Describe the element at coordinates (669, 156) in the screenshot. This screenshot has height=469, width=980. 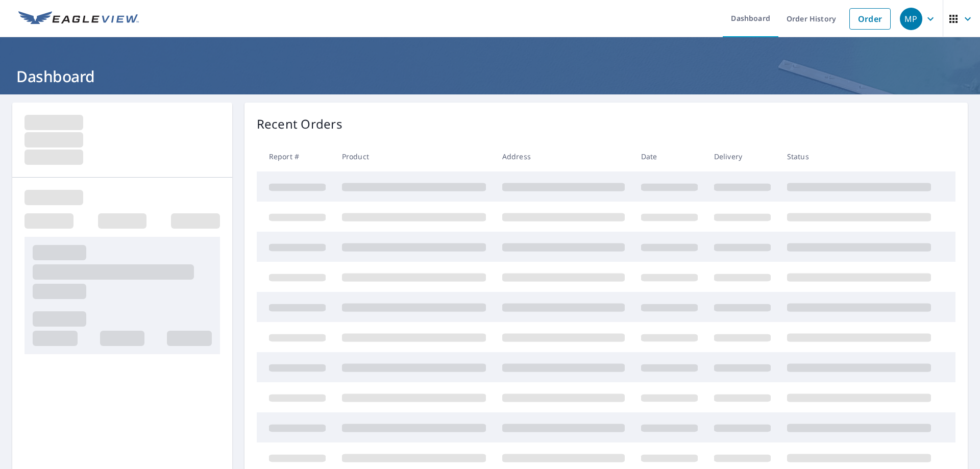
I see `th: Date` at that location.